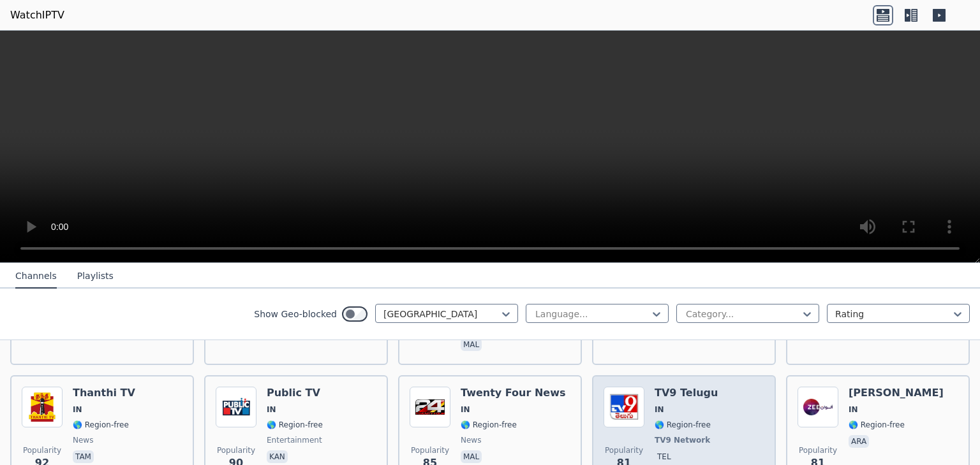  Describe the element at coordinates (513, 393) in the screenshot. I see `h6: Twenty Four News` at that location.